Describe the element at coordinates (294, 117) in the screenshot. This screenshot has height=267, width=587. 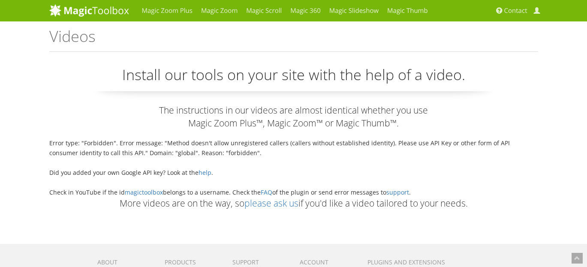
I see `p: The instructions in our videos are almost identical whether you use Magic Zoom Plus™, Magic Zoom™...` at that location.